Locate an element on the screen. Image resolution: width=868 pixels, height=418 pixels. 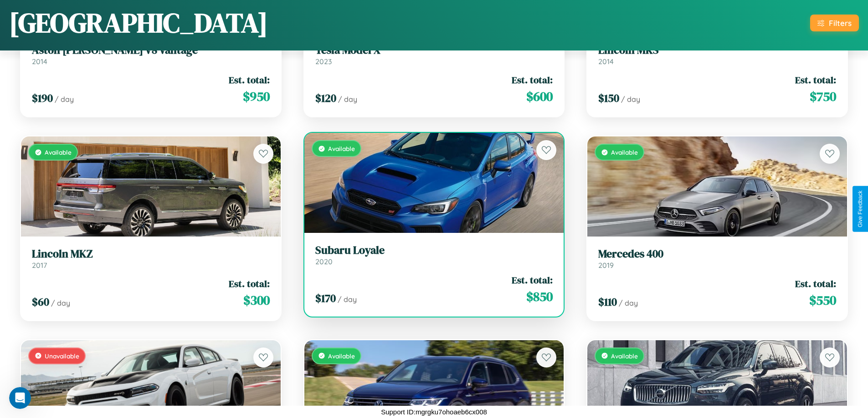
h3: Tesla Model X is located at coordinates (434, 50).